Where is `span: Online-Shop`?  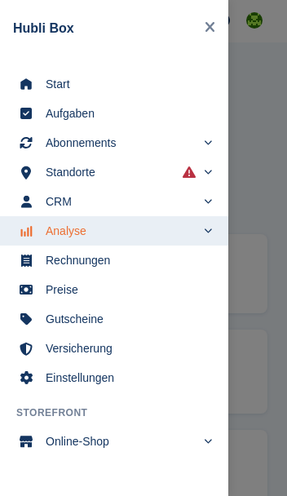 span: Online-Shop is located at coordinates (121, 441).